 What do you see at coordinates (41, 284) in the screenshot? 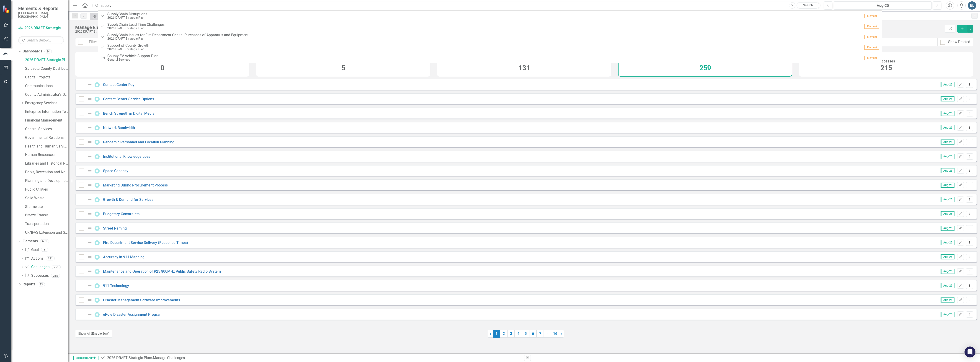
I see `div: 93` at bounding box center [41, 284].